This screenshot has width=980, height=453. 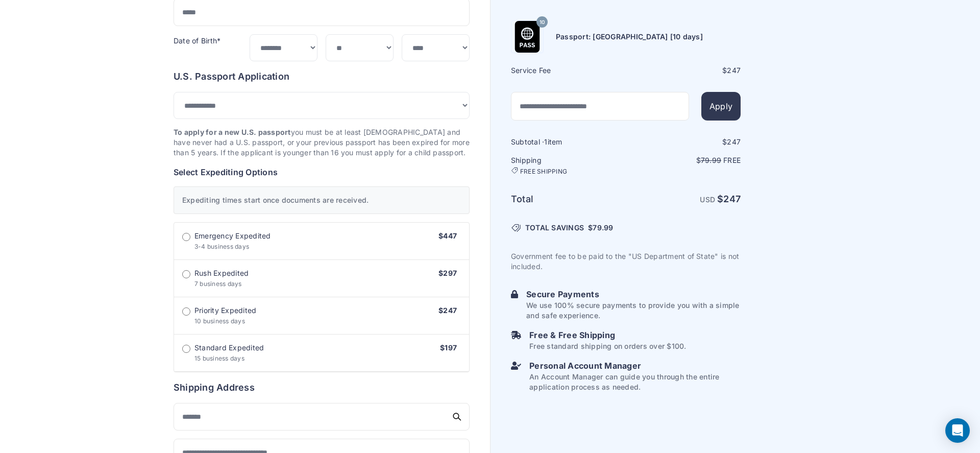 What do you see at coordinates (219, 321) in the screenshot?
I see `span: 10 business days` at bounding box center [219, 321].